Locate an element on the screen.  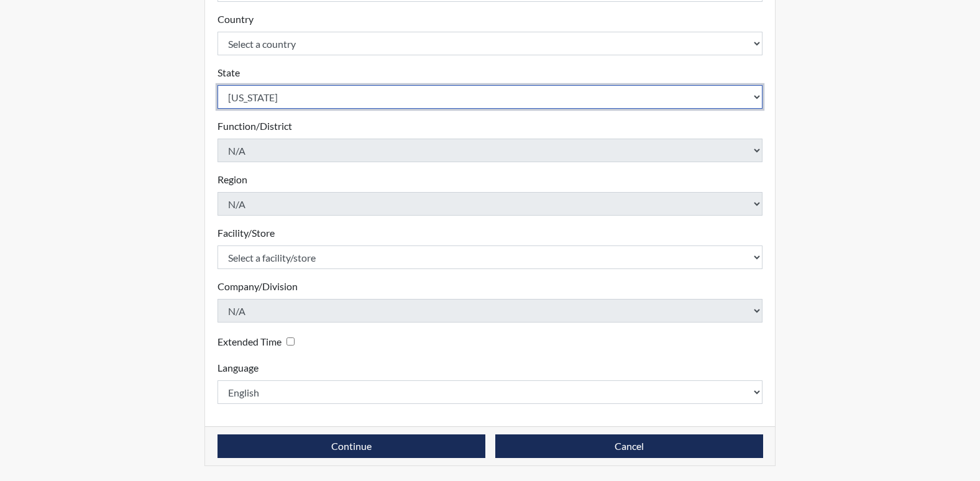
button: Continue is located at coordinates (351, 446).